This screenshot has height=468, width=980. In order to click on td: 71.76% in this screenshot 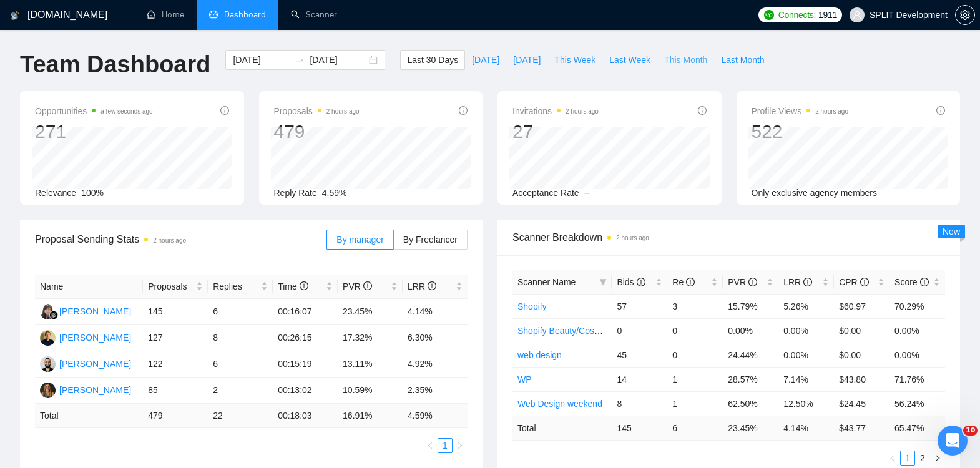, I will do `click(916, 379)`.